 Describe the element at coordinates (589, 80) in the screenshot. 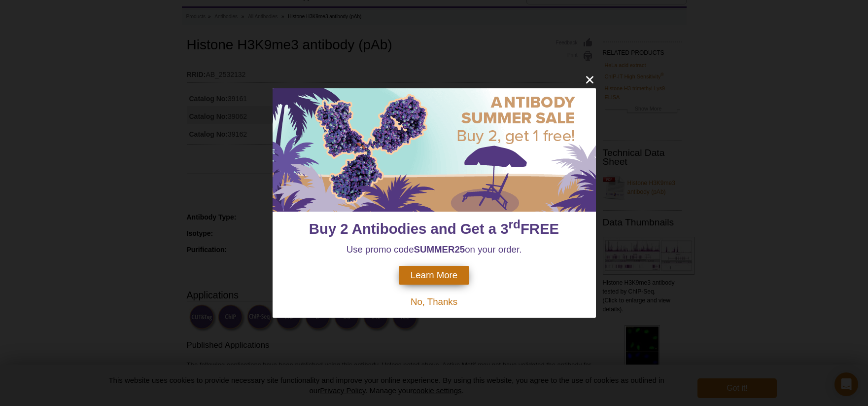

I see `button: close` at that location.